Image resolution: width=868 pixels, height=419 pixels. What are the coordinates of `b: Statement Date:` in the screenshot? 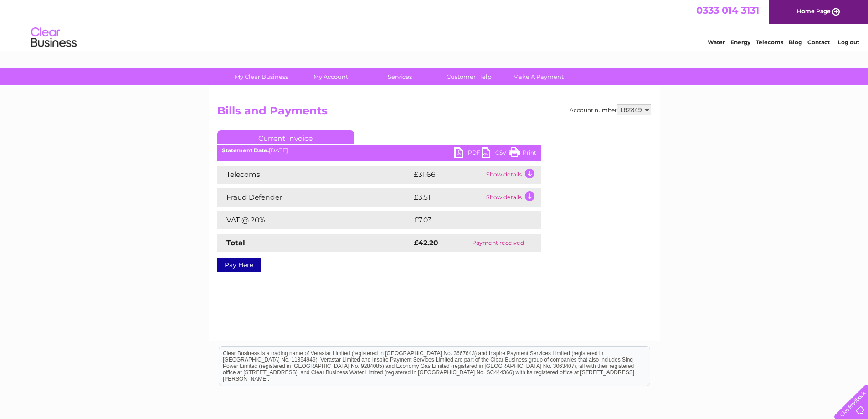 It's located at (245, 150).